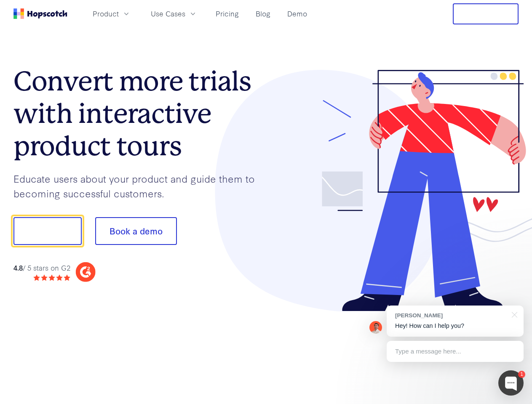 The width and height of the screenshot is (532, 404). I want to click on h1: Convert more trials with interactive product tours, so click(140, 114).